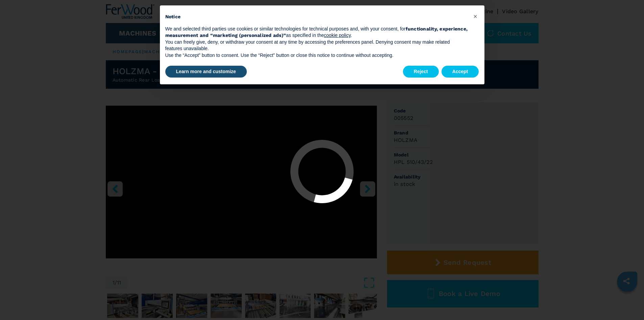 This screenshot has height=320, width=644. What do you see at coordinates (460, 72) in the screenshot?
I see `button: Accept` at bounding box center [460, 72].